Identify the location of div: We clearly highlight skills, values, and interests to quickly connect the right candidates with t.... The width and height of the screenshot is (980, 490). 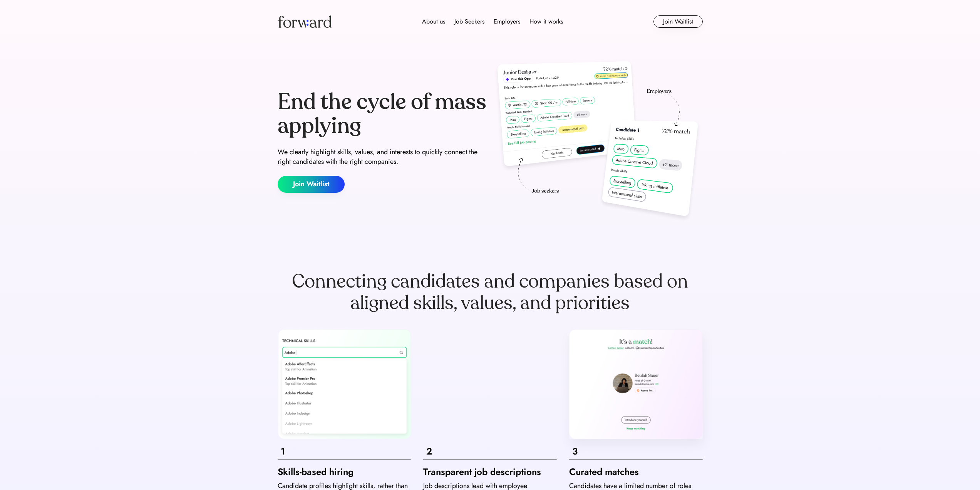
(382, 157).